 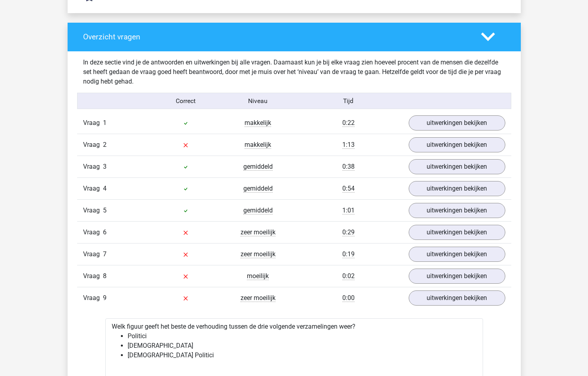 I want to click on span: 0:54, so click(x=348, y=189).